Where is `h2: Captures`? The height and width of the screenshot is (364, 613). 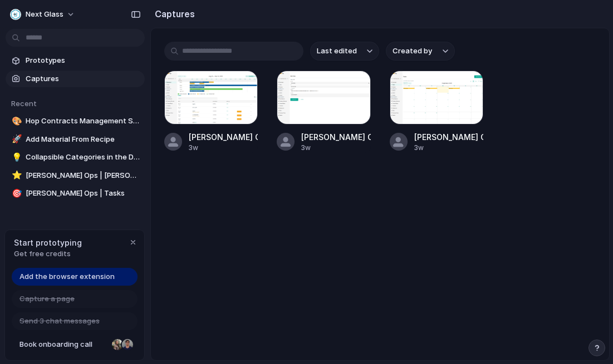
h2: Captures is located at coordinates (172, 14).